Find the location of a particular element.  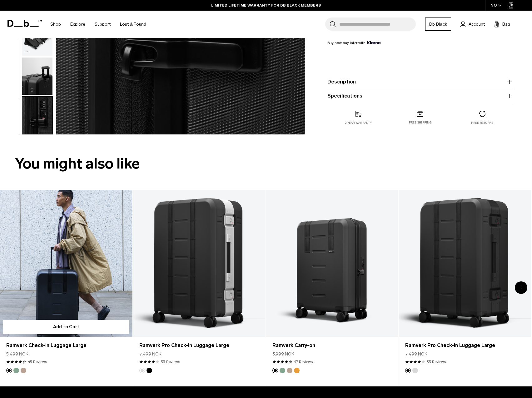

p: Free shipping is located at coordinates (420, 123).